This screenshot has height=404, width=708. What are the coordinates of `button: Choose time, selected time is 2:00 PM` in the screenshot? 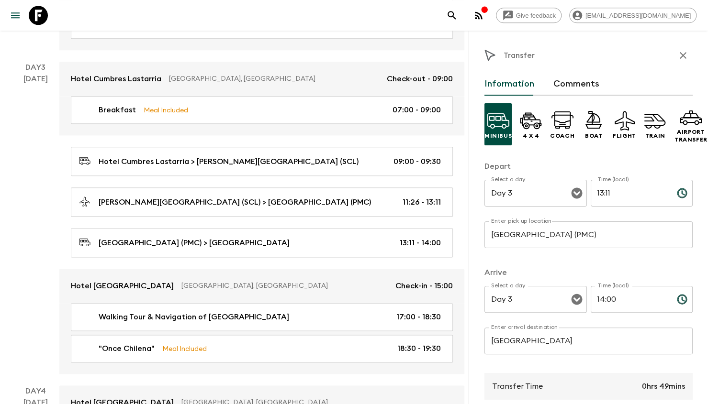 It's located at (682, 300).